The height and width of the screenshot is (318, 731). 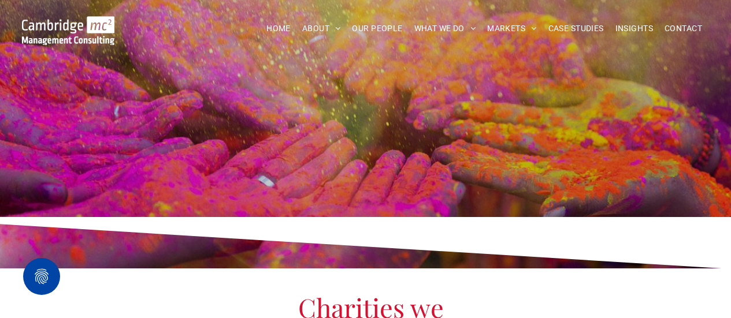 What do you see at coordinates (445, 28) in the screenshot?
I see `a: WHAT WE DO` at bounding box center [445, 28].